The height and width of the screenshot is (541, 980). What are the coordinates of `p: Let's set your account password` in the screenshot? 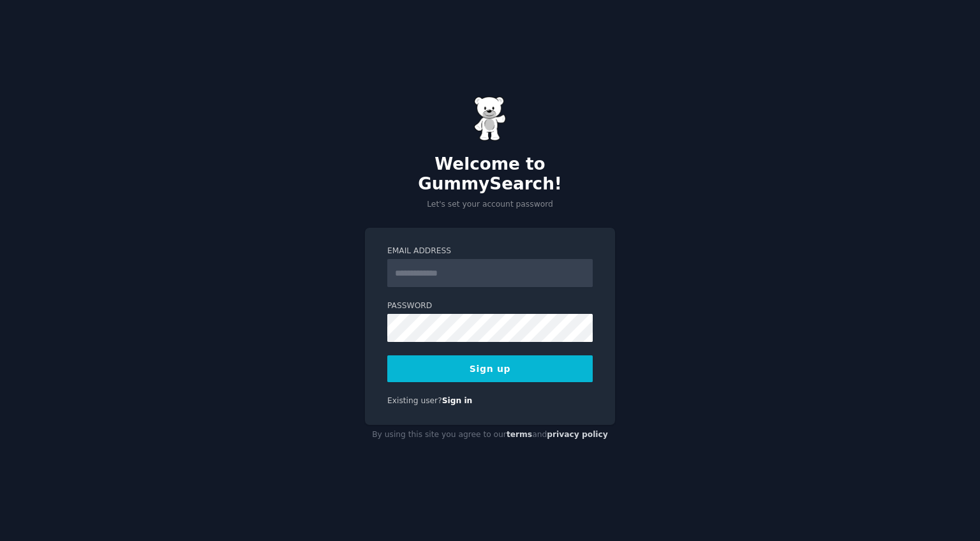 It's located at (490, 205).